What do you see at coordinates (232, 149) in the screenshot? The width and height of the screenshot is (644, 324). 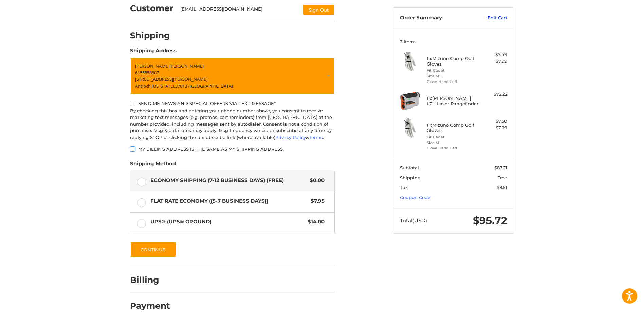 I see `label: My billing address is the same as my shipping address.` at bounding box center [232, 149].